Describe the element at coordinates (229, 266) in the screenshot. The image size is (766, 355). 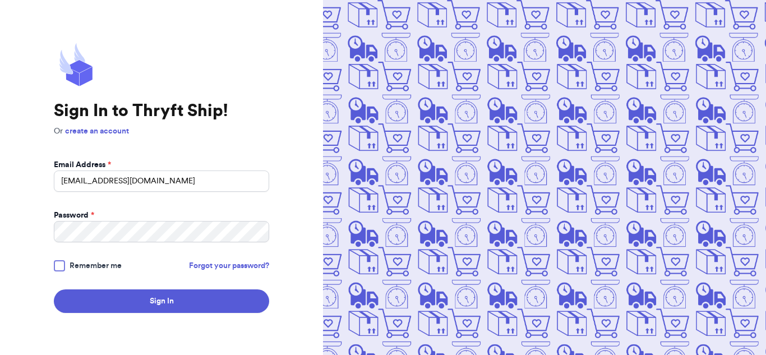
I see `a: Forgot your password?` at that location.